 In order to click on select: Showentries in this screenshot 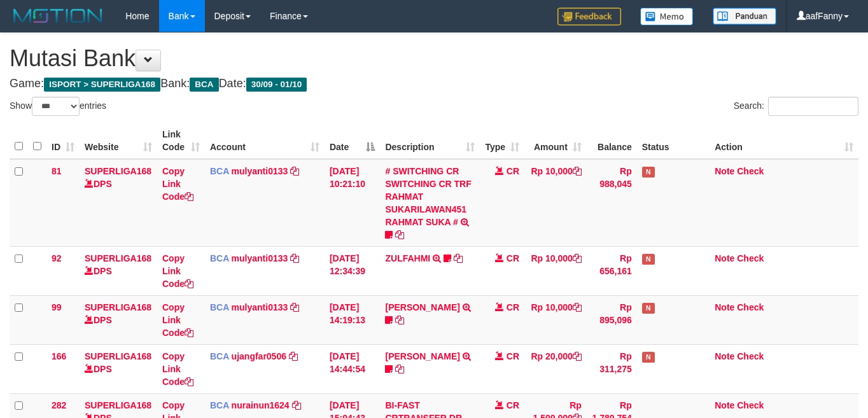, I will do `click(55, 106)`.